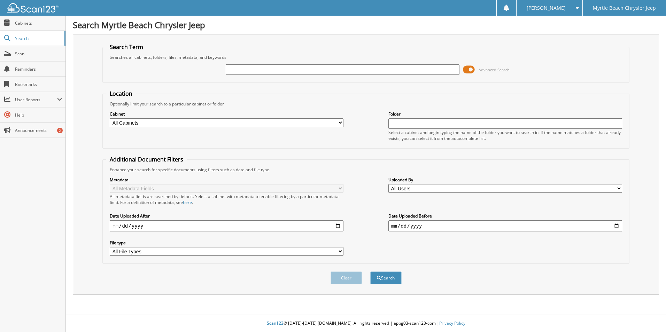 The image size is (666, 332). What do you see at coordinates (505, 226) in the screenshot?
I see `input: end` at bounding box center [505, 226].